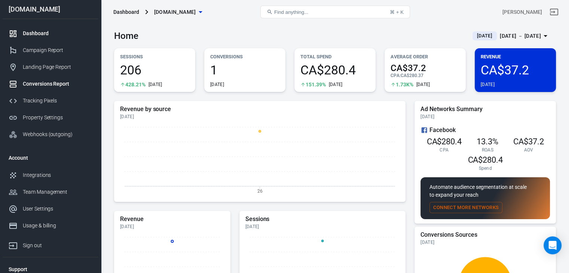  What do you see at coordinates (58, 209) in the screenshot?
I see `div: User Settings` at bounding box center [58, 209].